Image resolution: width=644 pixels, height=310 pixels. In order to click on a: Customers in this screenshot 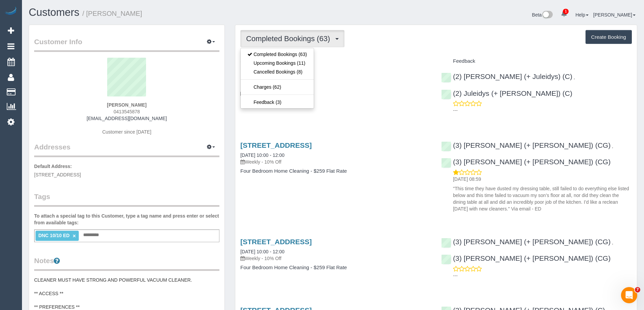, I will do `click(54, 12)`.